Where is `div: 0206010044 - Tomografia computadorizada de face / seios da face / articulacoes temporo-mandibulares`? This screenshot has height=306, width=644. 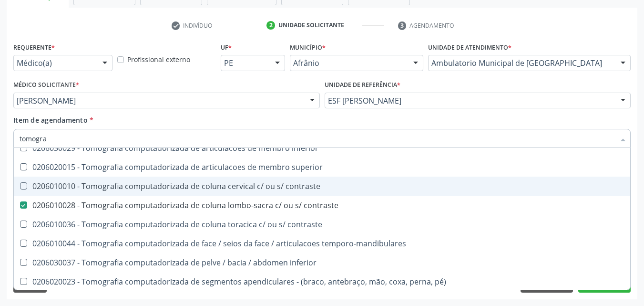
div: 0206010044 - Tomografia computadorizada de face / seios da face / articulacoes temporo-mandibulares is located at coordinates (322, 244).